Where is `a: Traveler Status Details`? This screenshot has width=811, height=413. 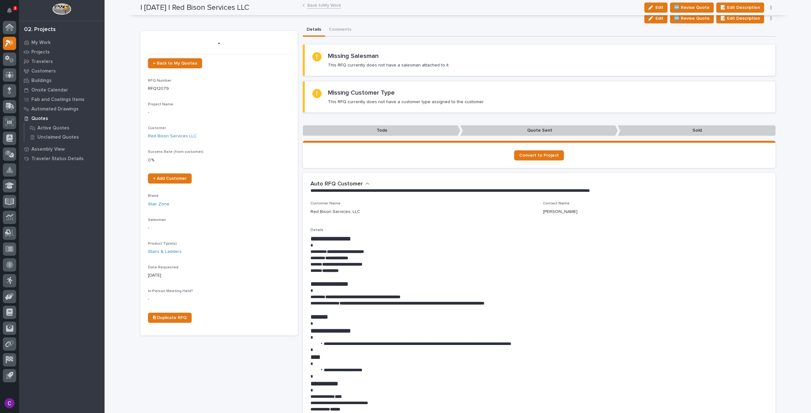 a: Traveler Status Details is located at coordinates (62, 159).